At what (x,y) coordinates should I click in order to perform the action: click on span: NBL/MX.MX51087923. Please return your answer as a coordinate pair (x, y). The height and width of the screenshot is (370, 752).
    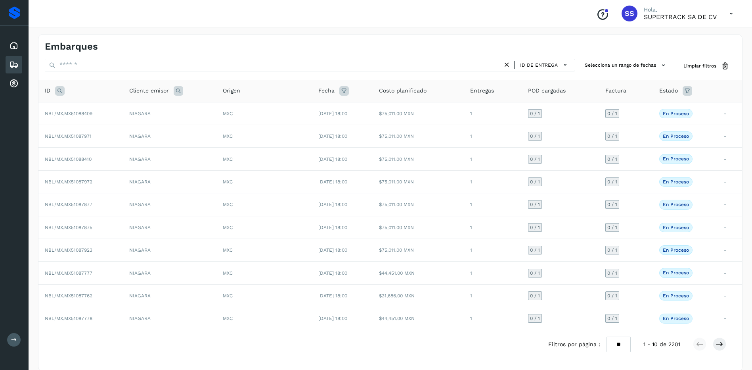
    Looking at the image, I should click on (69, 250).